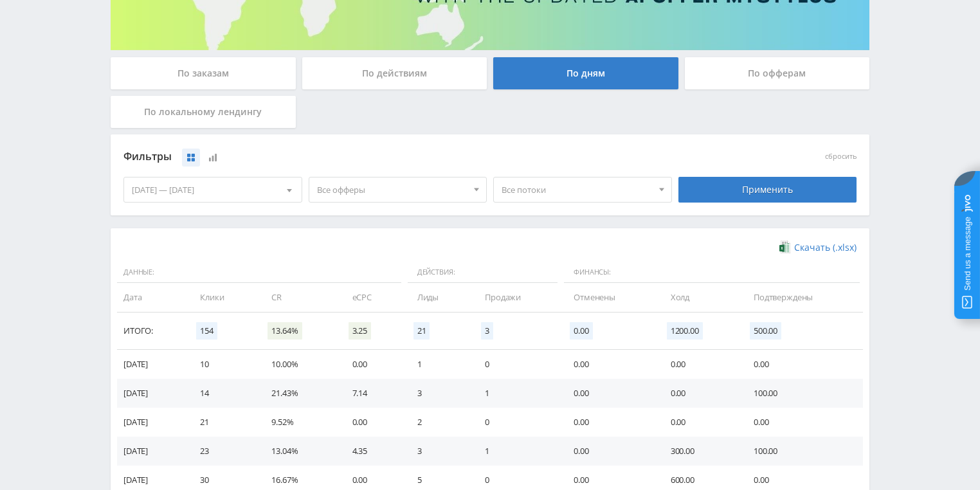 The width and height of the screenshot is (980, 490). I want to click on span: Действия:, so click(482, 273).